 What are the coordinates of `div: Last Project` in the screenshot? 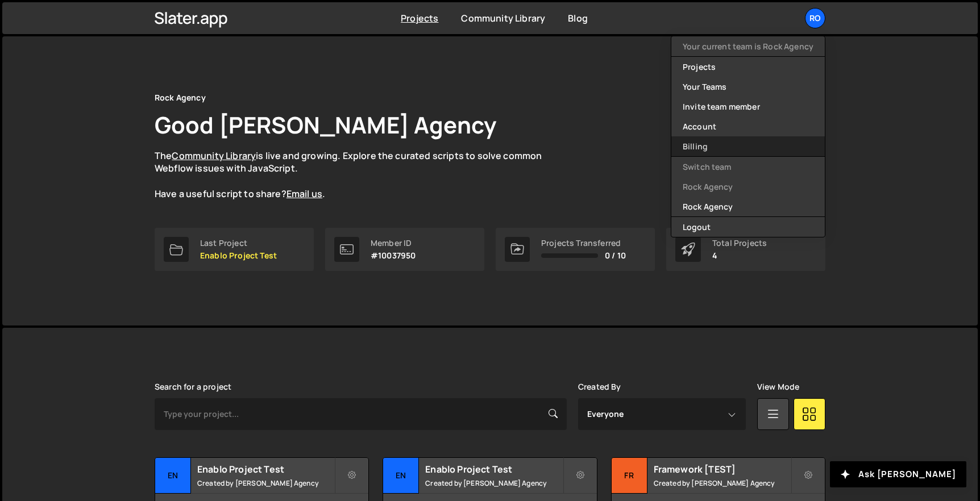 It's located at (238, 243).